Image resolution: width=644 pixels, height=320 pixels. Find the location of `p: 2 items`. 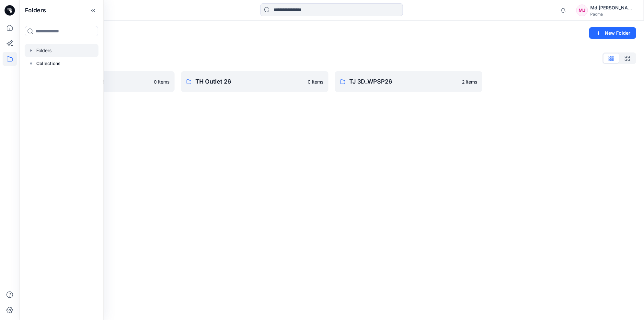

p: 2 items is located at coordinates (470, 81).